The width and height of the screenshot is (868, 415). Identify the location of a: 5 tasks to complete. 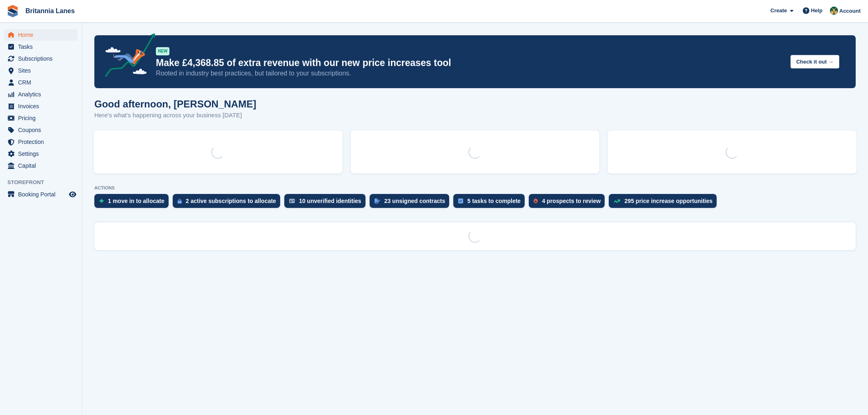
(491, 203).